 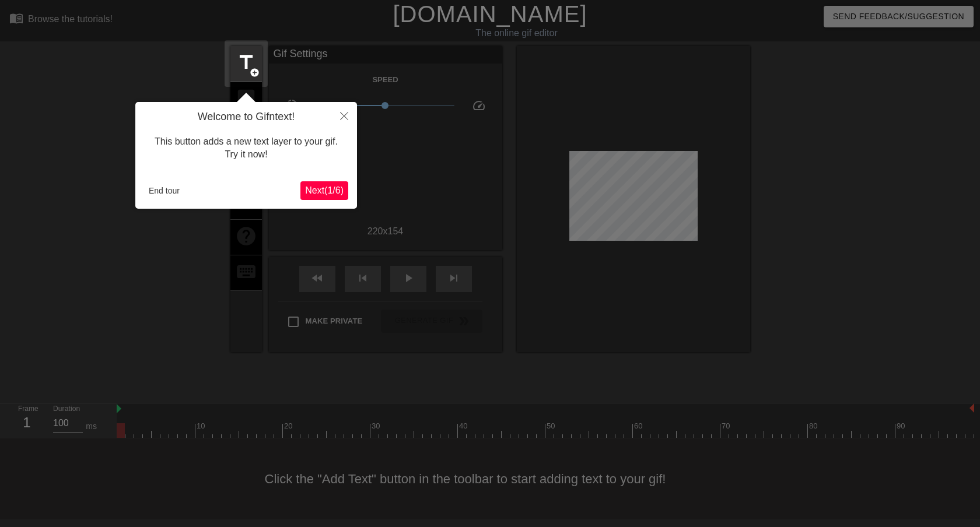 What do you see at coordinates (246, 117) in the screenshot?
I see `h4: Welcome to Gifntext!` at bounding box center [246, 117].